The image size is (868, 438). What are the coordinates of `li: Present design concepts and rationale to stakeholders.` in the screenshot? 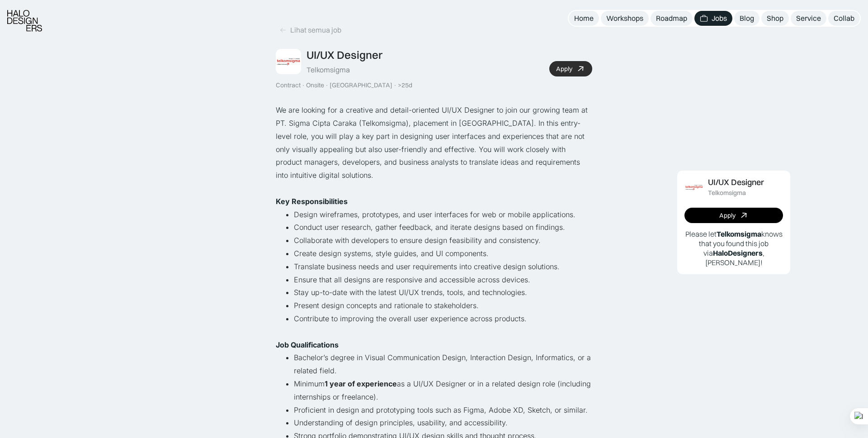 It's located at (443, 306).